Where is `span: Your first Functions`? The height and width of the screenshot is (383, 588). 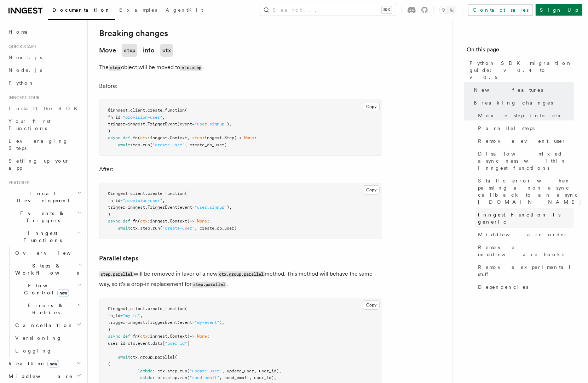 span: Your first Functions is located at coordinates (29, 124).